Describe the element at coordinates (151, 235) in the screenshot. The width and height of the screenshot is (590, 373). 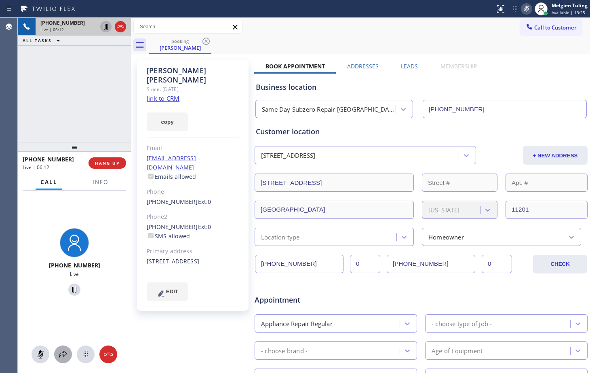
I see `input: SMS allowed` at that location.